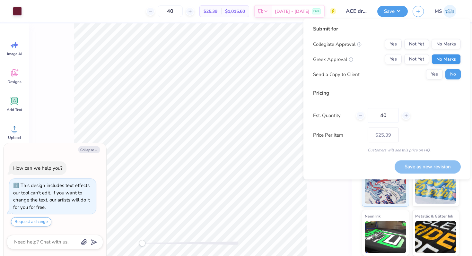  What do you see at coordinates (14, 82) in the screenshot?
I see `span: Designs` at bounding box center [14, 82].